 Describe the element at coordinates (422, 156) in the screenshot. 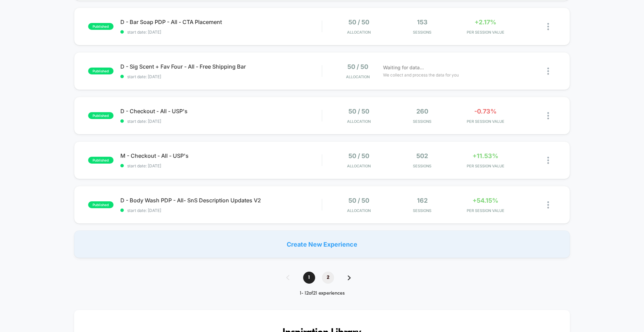

I see `span: 502` at that location.